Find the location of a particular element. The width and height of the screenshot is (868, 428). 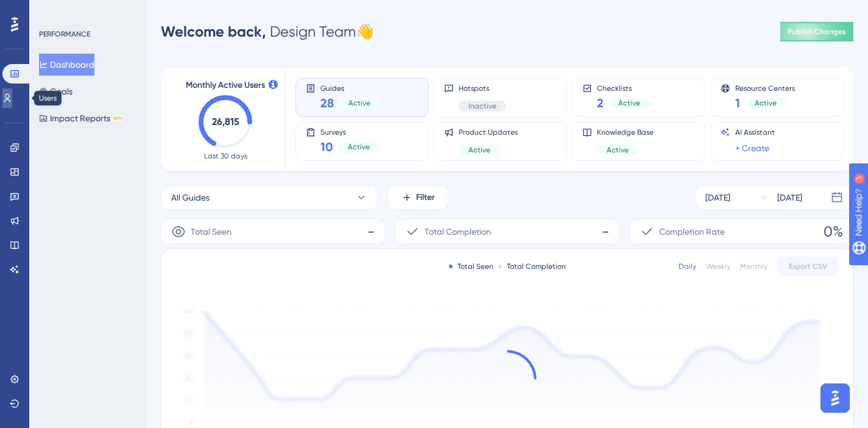

span: Completion Rate is located at coordinates (692, 232).